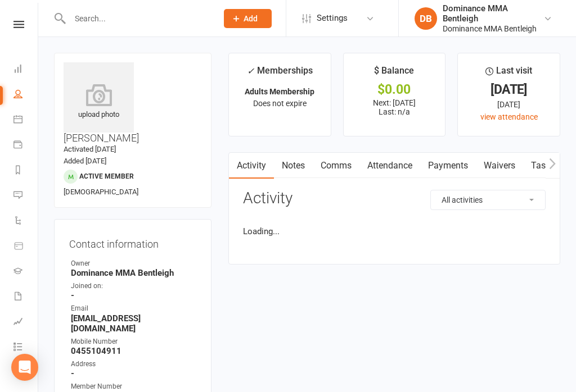 Image resolution: width=576 pixels, height=392 pixels. I want to click on input: Search..., so click(138, 18).